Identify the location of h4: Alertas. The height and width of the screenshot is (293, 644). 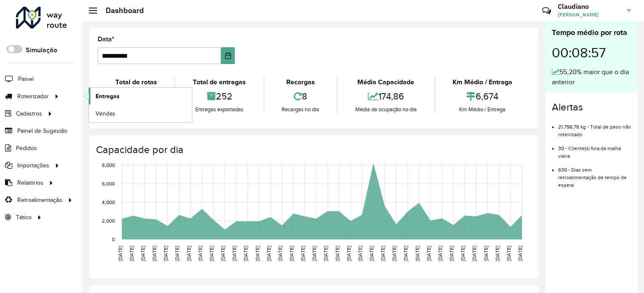
(591, 107).